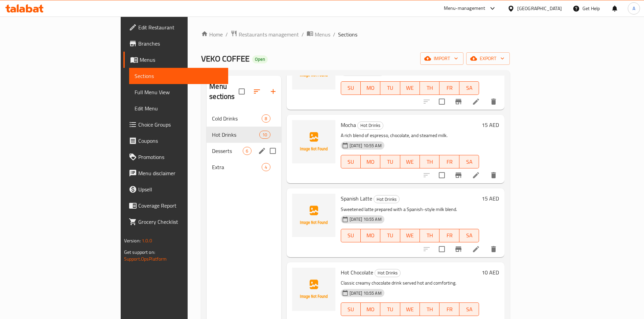 The image size is (644, 319). What do you see at coordinates (176, 27) in the screenshot?
I see `a: Edit Restaurant` at bounding box center [176, 27].